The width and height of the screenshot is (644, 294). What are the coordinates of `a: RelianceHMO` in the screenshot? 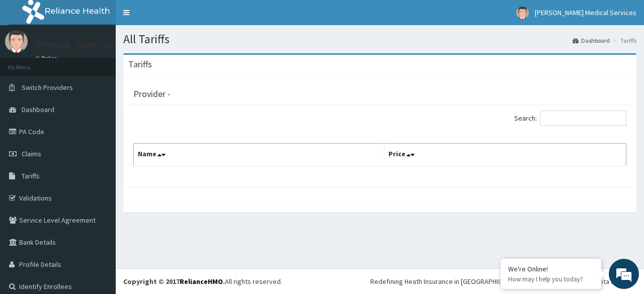 It's located at (201, 281).